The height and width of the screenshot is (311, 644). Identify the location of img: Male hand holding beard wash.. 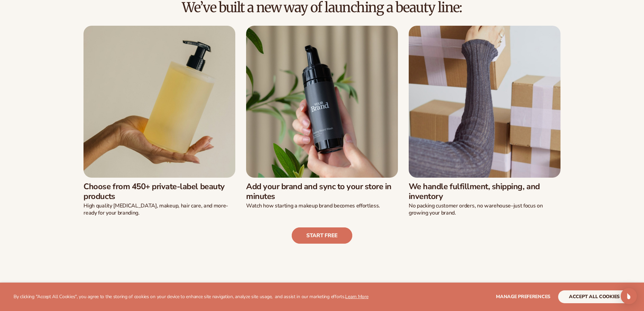
(322, 101).